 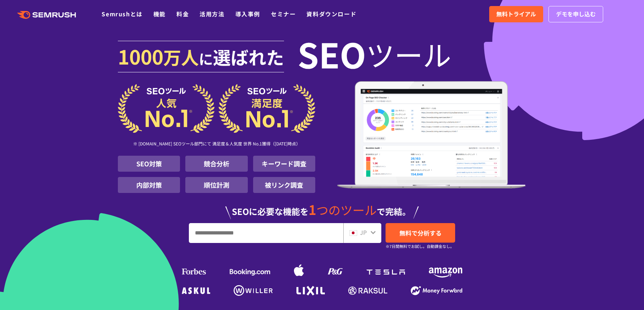 What do you see at coordinates (284, 14) in the screenshot?
I see `a: セミナー` at bounding box center [284, 14].